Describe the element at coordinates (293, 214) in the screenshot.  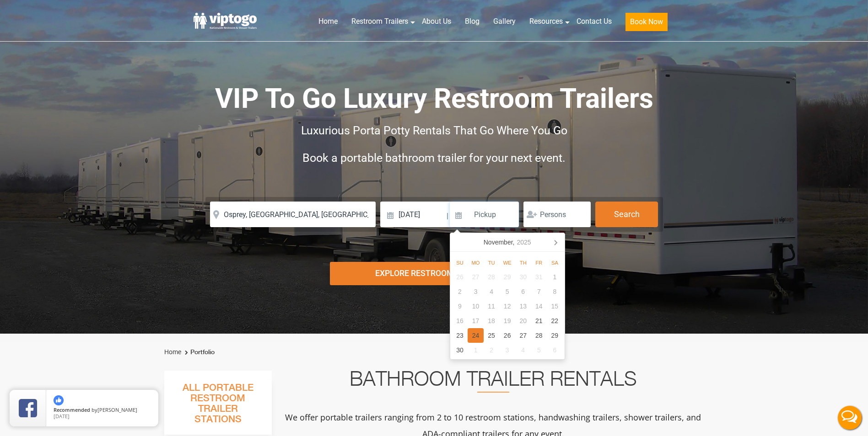
I see `input: Where do you need your restroom?` at that location.